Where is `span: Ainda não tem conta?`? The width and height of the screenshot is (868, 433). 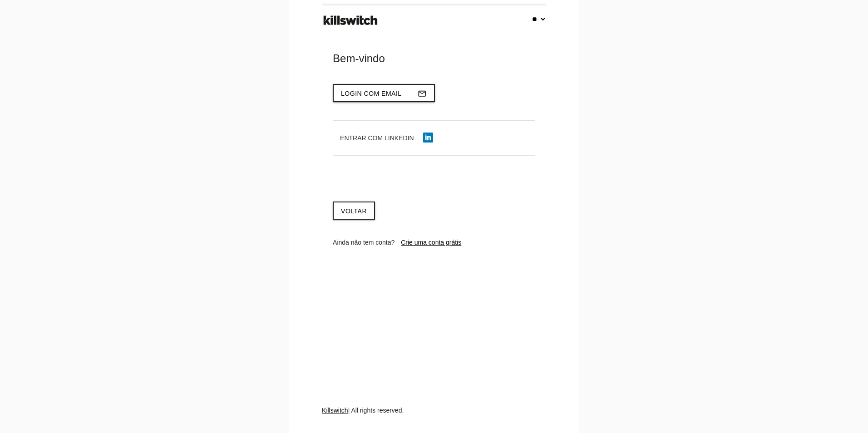
span: Ainda não tem conta? is located at coordinates (364, 242).